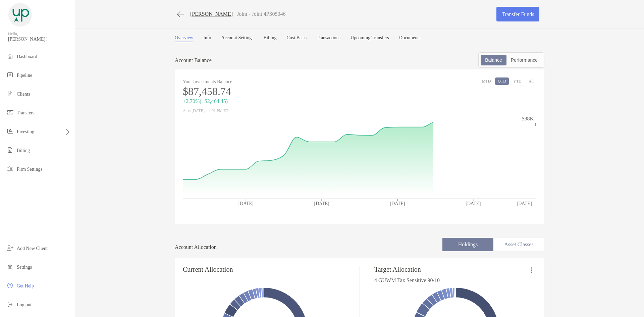  What do you see at coordinates (10, 169) in the screenshot?
I see `img: firm-settings icon` at bounding box center [10, 169].